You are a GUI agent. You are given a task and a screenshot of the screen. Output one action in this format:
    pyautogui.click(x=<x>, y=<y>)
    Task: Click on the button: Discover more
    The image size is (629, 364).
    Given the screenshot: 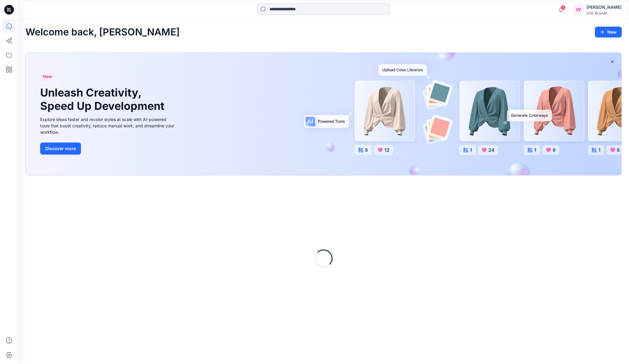 What is the action you would take?
    pyautogui.click(x=61, y=148)
    